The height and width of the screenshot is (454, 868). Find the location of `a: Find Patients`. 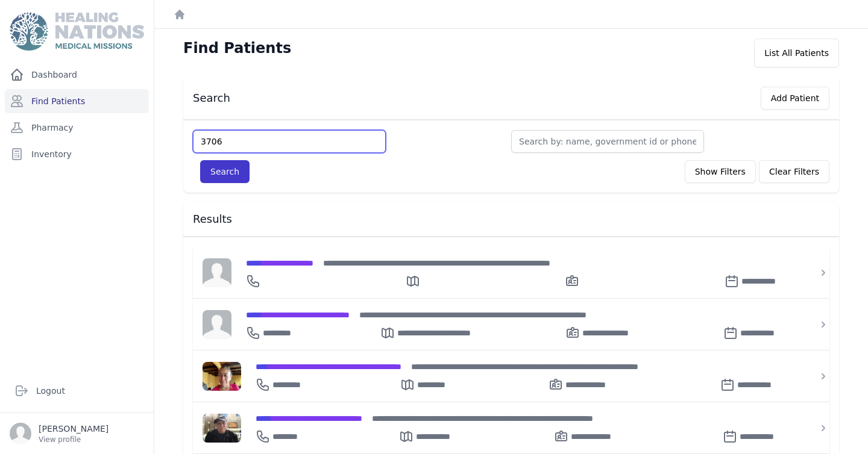

a: Find Patients is located at coordinates (76, 101).